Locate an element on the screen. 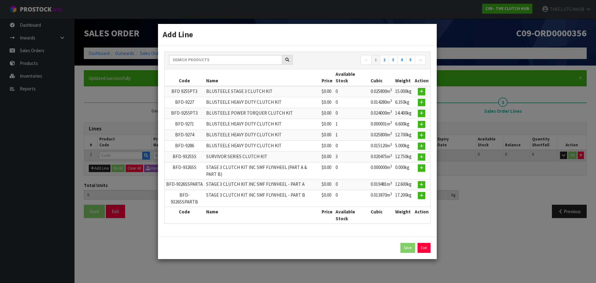  td: 12.600kg is located at coordinates (403, 184).